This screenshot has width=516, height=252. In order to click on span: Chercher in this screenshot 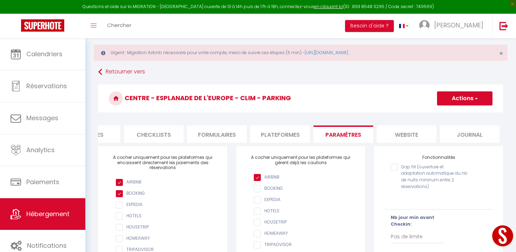, I will do `click(119, 25)`.